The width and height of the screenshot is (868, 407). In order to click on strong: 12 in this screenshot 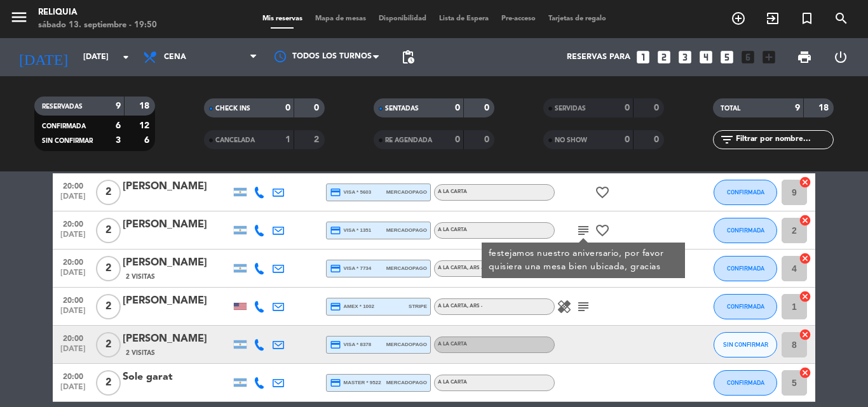, I will do `click(145, 125)`.